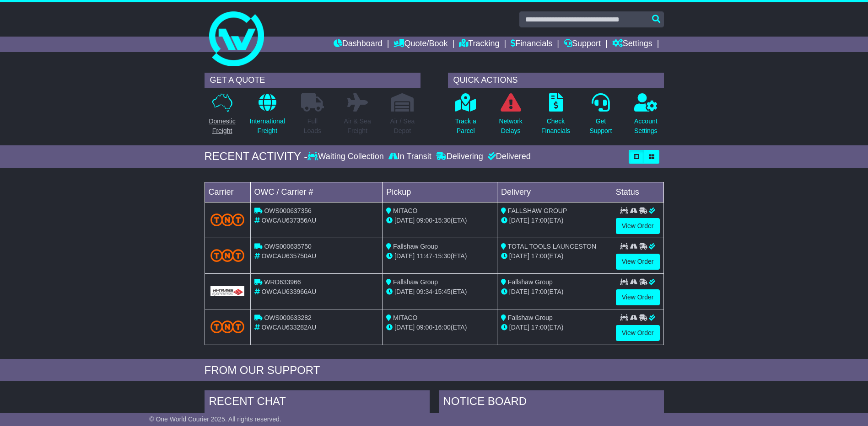 Image resolution: width=868 pixels, height=426 pixels. What do you see at coordinates (600, 117) in the screenshot?
I see `a: GetSupport` at bounding box center [600, 117].